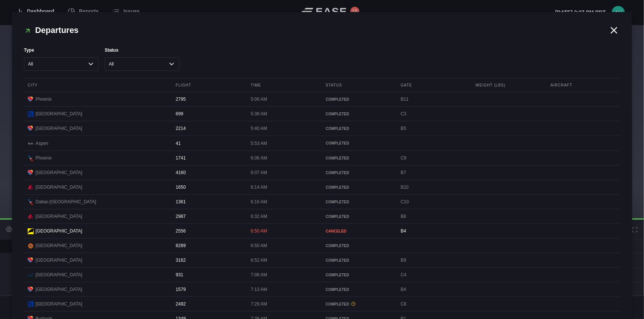  What do you see at coordinates (42, 143) in the screenshot?
I see `span: Aspen` at bounding box center [42, 143].